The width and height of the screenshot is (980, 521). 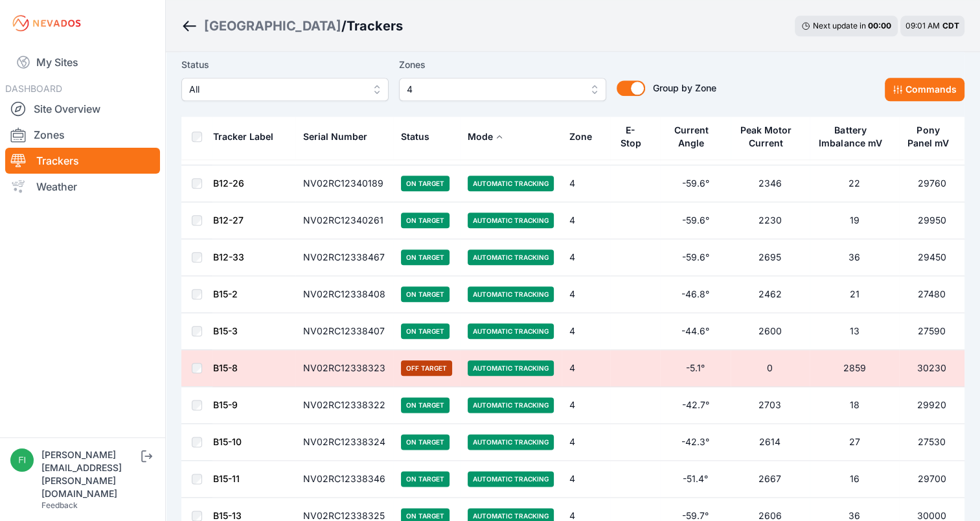 What do you see at coordinates (695, 368) in the screenshot?
I see `td: -5.1°` at bounding box center [695, 368].